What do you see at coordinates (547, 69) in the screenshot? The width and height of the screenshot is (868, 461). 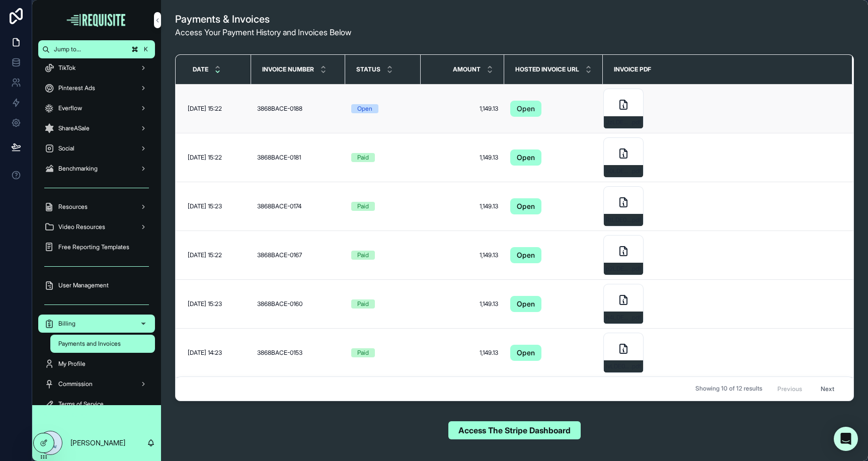 I see `span: Hosted Invoice URL` at bounding box center [547, 69].